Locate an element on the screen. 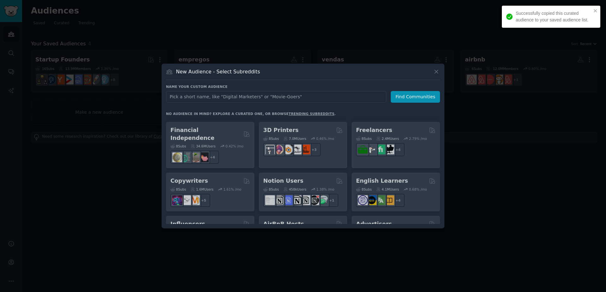 The image size is (606, 292). input: Pick a short name, like "Digital Marketers" or "Movie-Goers" is located at coordinates (276, 97).